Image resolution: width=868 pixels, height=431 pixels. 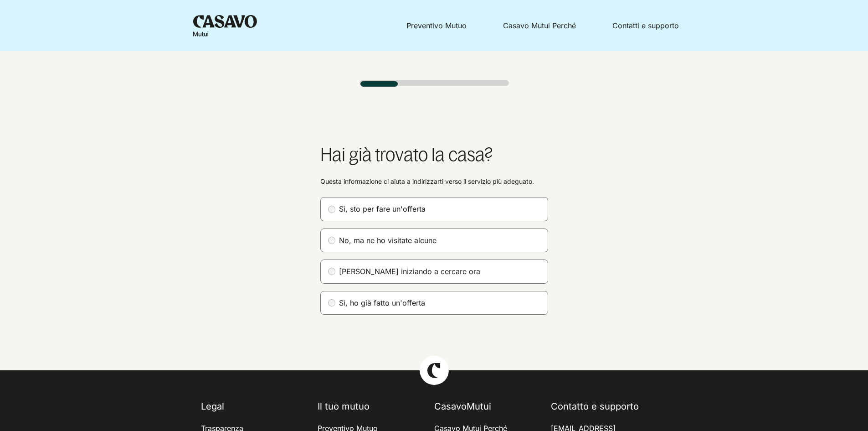 What do you see at coordinates (470, 26) in the screenshot?
I see `nav: menu principale` at bounding box center [470, 26].